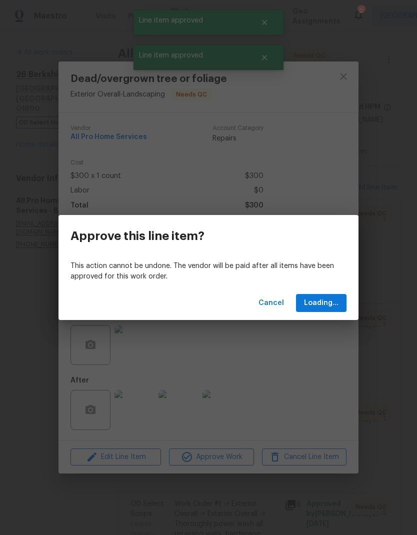  What do you see at coordinates (321, 303) in the screenshot?
I see `span: Loading...` at bounding box center [321, 303].